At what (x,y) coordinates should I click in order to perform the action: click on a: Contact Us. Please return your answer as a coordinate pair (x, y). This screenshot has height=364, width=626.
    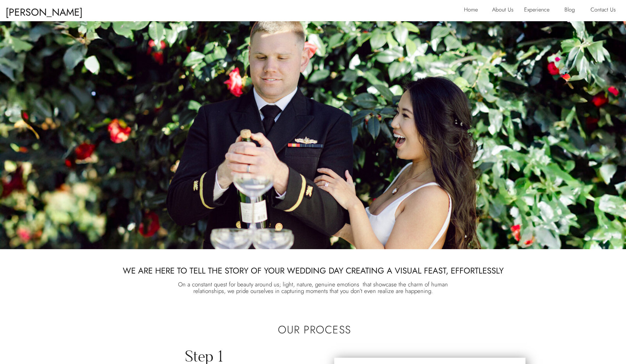
    Looking at the image, I should click on (605, 11).